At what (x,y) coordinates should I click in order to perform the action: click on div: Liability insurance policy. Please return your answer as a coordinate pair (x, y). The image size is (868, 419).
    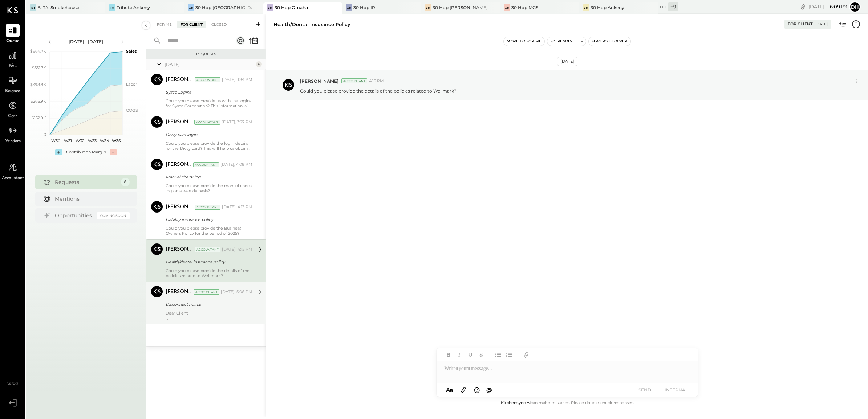
    Looking at the image, I should click on (208, 219).